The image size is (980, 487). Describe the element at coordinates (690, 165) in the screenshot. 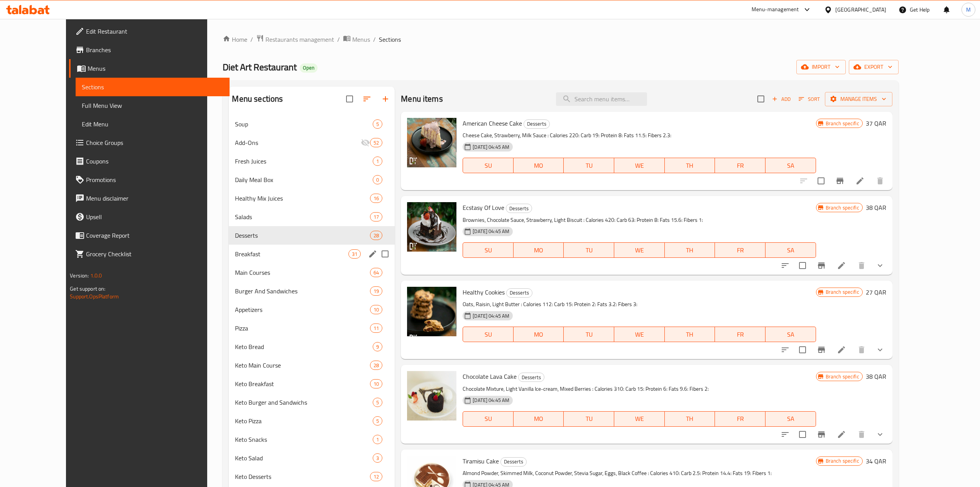

I see `button: TH` at that location.